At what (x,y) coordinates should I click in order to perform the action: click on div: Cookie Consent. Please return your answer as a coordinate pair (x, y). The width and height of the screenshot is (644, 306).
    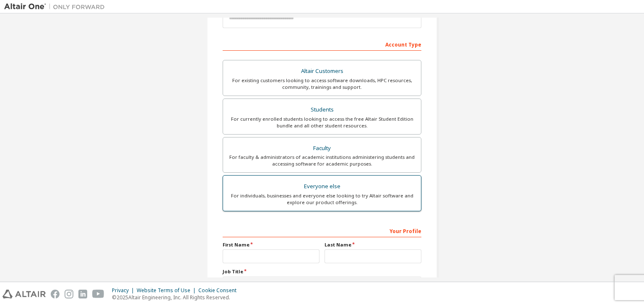
    Looking at the image, I should click on (219, 291).